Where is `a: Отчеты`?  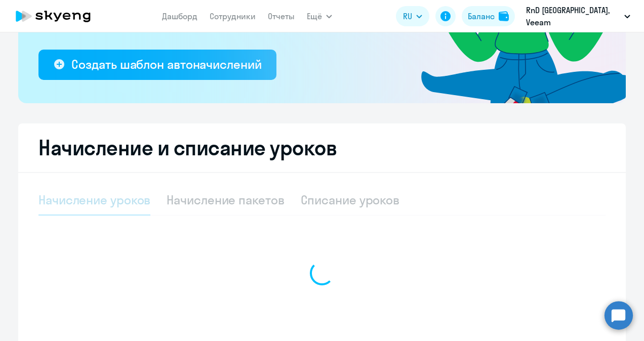
a: Отчеты is located at coordinates (281, 16).